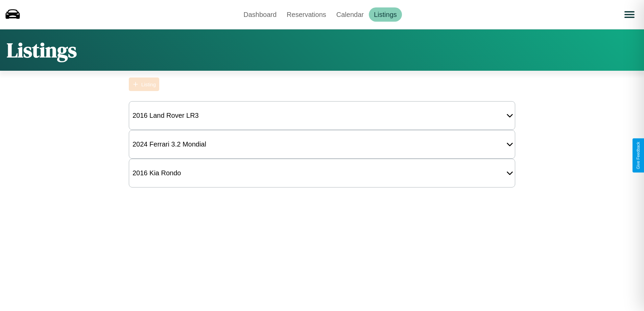 The height and width of the screenshot is (311, 644). I want to click on div: Give Feedback, so click(638, 155).